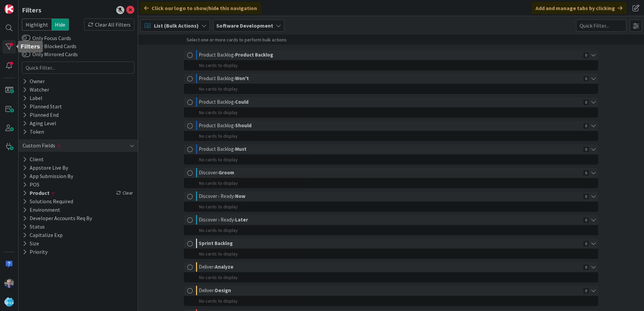 This screenshot has height=311, width=644. I want to click on div: Filters, so click(32, 10).